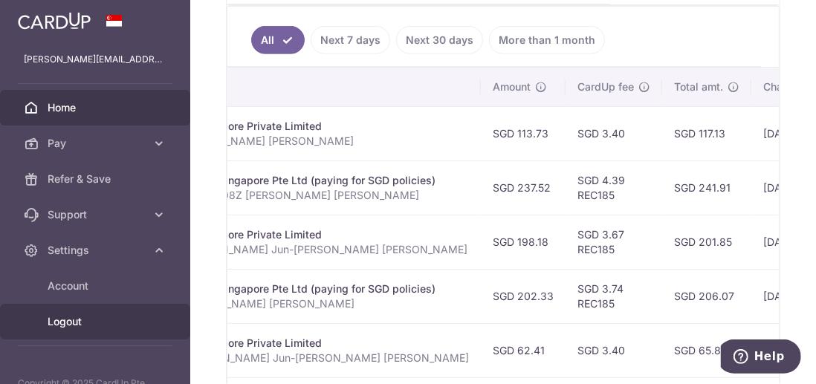 This screenshot has height=384, width=816. Describe the element at coordinates (54, 21) in the screenshot. I see `img: CardUp` at that location.